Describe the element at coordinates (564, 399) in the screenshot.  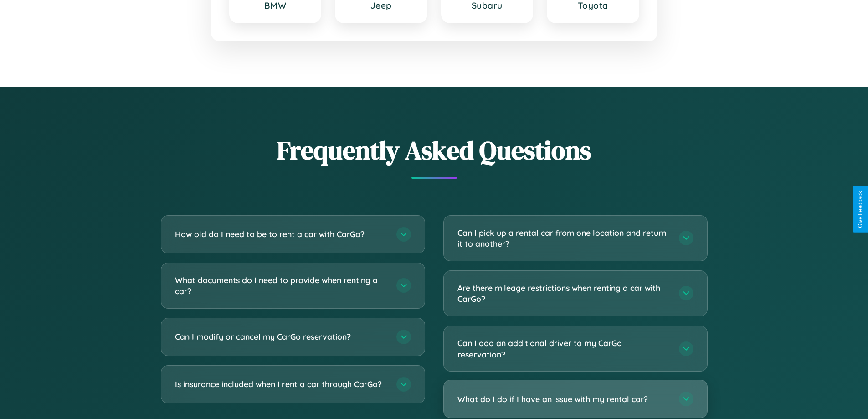
I see `h3: What do I do if I have an issue with my rental car?` at that location.